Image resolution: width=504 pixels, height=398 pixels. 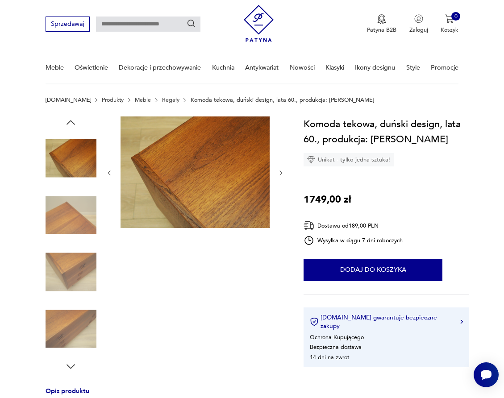 I want to click on a: Produkty, so click(x=113, y=100).